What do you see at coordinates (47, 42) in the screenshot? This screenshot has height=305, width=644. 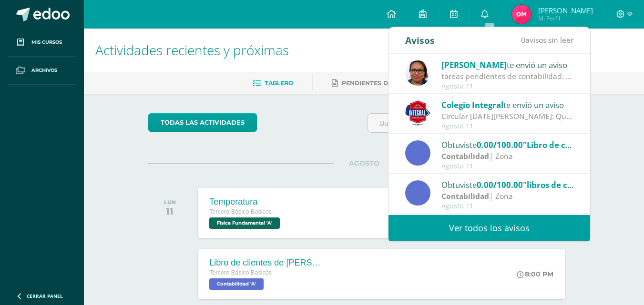 I see `span: Mis cursos` at bounding box center [47, 42].